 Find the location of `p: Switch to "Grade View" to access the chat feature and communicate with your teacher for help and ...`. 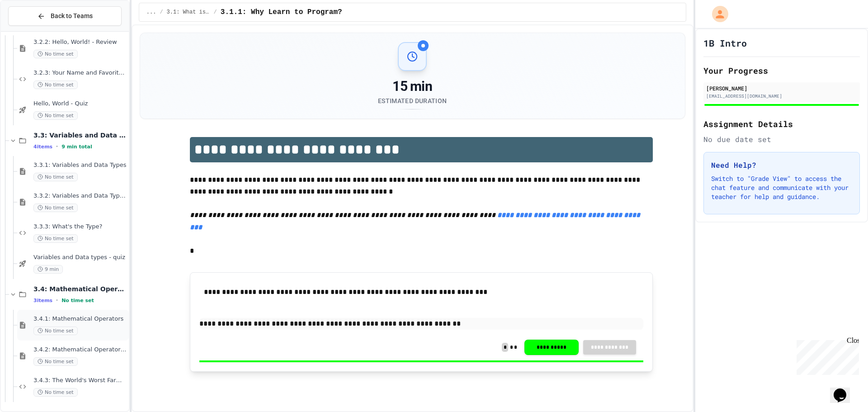

p: Switch to "Grade View" to access the chat feature and communicate with your teacher for help and ... is located at coordinates (782, 188).